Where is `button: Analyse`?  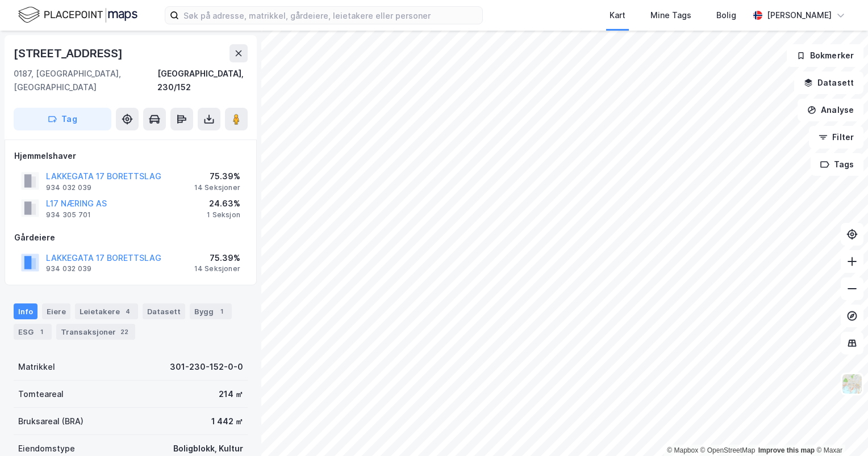 button: Analyse is located at coordinates (831, 110).